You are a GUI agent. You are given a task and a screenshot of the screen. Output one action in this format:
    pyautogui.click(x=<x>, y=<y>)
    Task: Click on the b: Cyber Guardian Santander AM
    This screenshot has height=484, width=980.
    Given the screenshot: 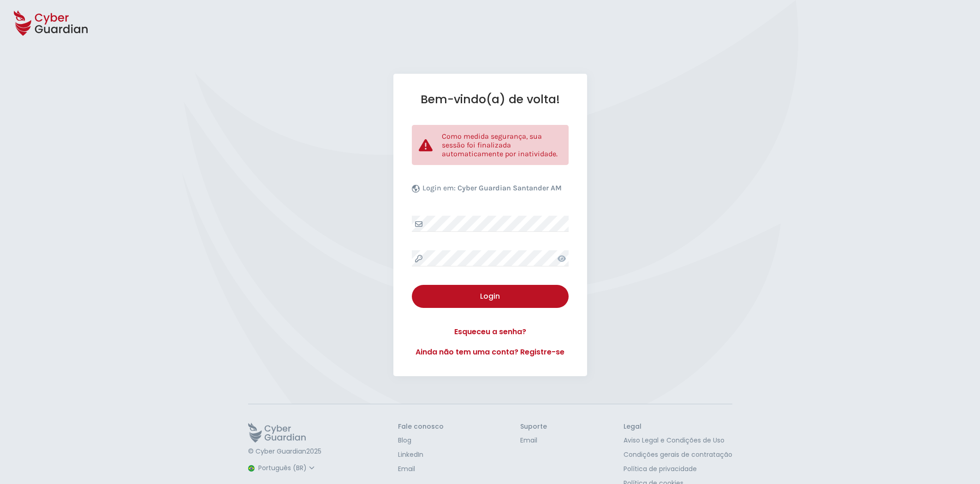 What is the action you would take?
    pyautogui.click(x=510, y=187)
    